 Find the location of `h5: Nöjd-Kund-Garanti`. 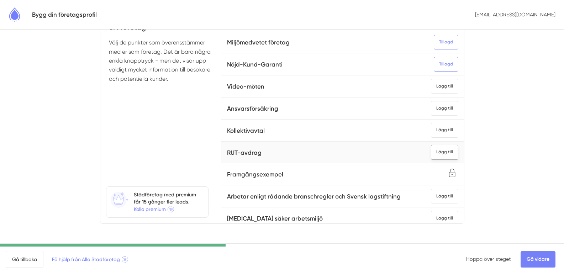

h5: Nöjd-Kund-Garanti is located at coordinates (255, 64).